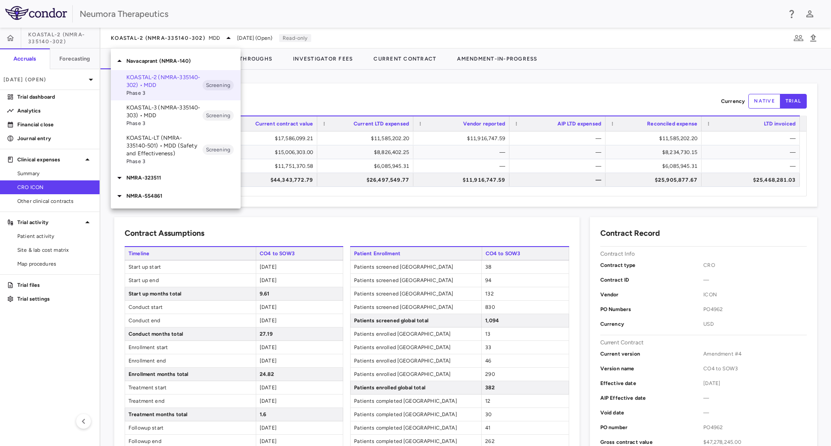  Describe the element at coordinates (183, 196) in the screenshot. I see `p: NMRA-554861` at that location.